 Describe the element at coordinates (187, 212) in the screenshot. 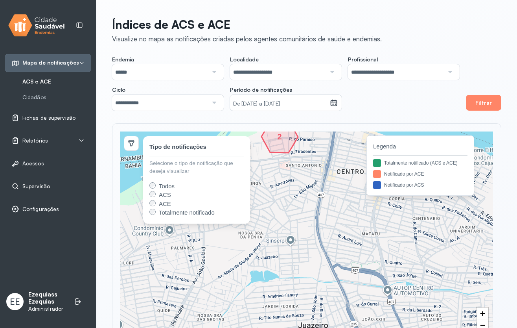

I see `span: Totalmente notificado` at that location.